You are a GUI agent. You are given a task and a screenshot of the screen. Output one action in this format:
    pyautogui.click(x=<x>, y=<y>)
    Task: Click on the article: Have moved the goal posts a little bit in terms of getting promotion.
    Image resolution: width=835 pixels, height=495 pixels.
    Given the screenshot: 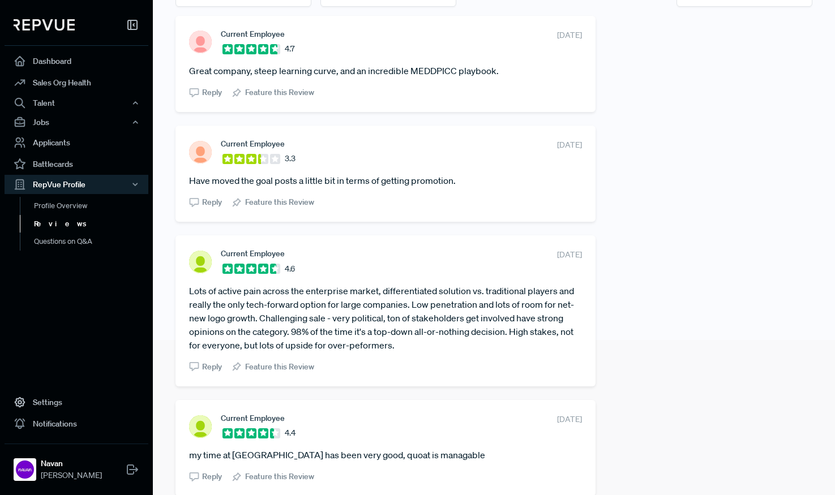 What is the action you would take?
    pyautogui.click(x=385, y=181)
    